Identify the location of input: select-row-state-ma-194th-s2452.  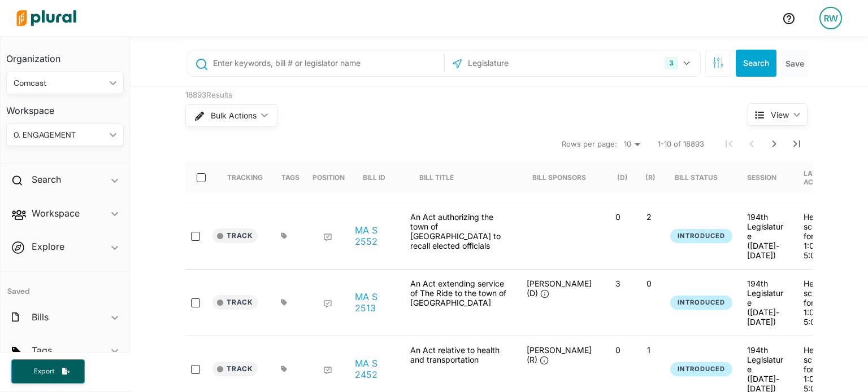
(195, 369).